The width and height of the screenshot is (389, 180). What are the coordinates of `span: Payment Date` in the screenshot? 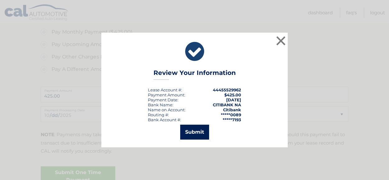 It's located at (162, 100).